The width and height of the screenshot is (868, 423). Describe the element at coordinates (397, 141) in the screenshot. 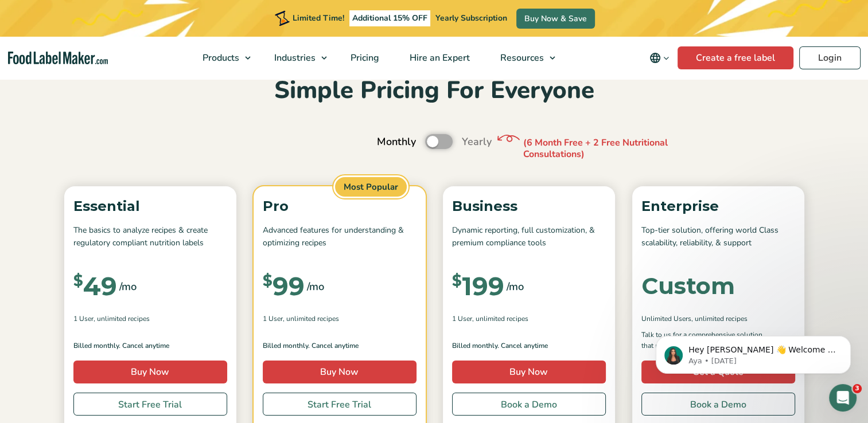

I see `span: Monthly` at that location.